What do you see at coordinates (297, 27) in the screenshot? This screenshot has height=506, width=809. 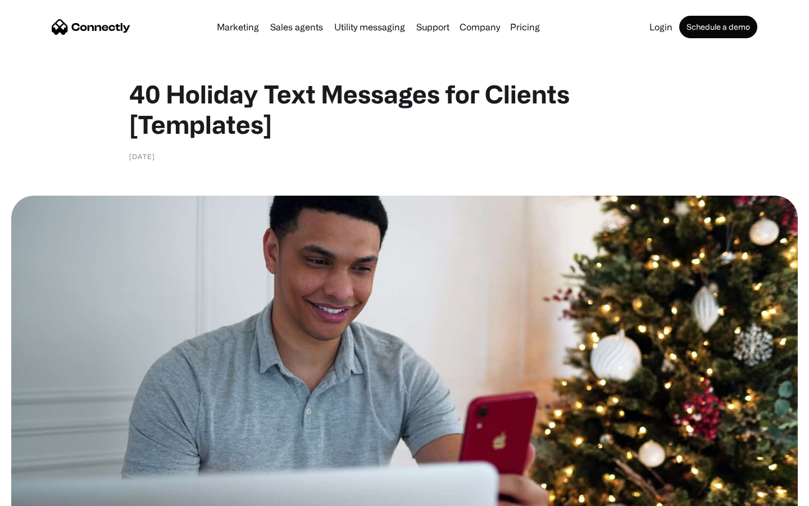 I see `a: Sales agents` at bounding box center [297, 27].